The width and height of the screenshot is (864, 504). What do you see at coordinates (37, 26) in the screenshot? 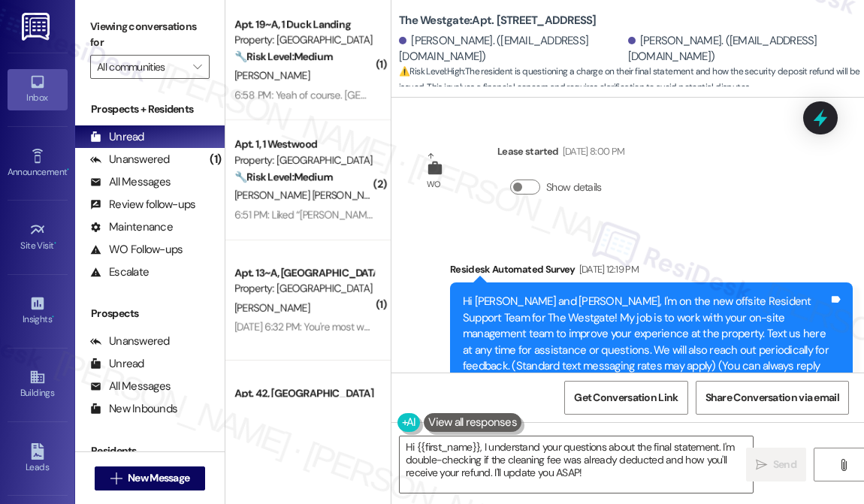
I see `img: ResiDesk Logo` at bounding box center [37, 26].